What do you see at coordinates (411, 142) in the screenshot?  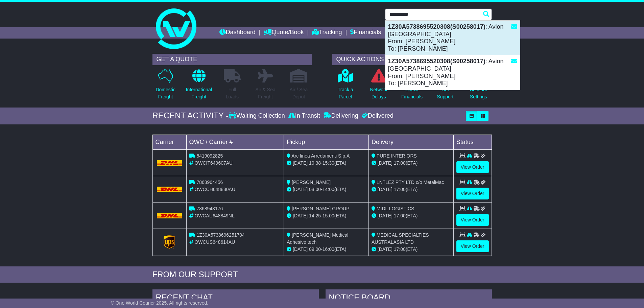 I see `td: Delivery` at bounding box center [411, 142].